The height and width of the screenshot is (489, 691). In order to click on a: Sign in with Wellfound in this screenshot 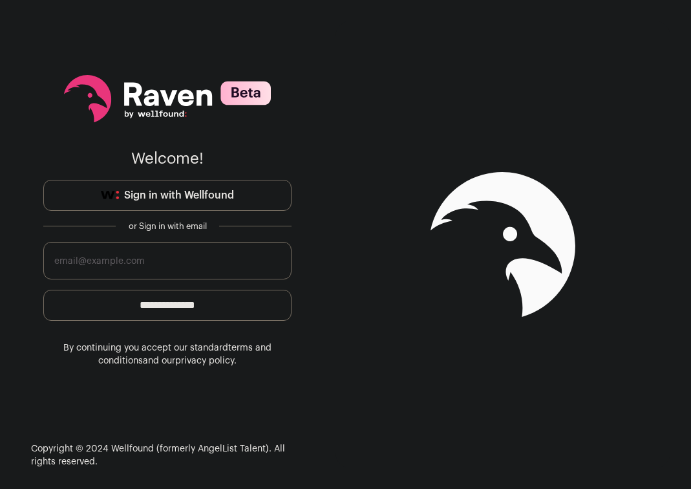, I will do `click(167, 195)`.